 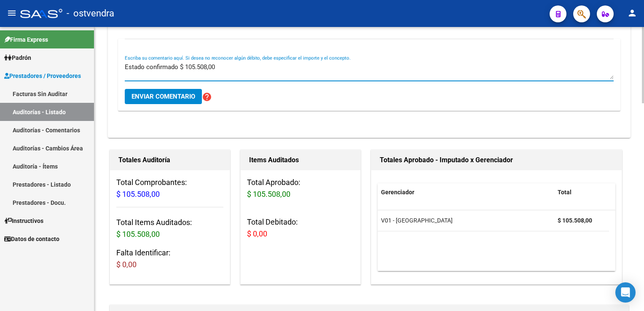 I want to click on span: Enviar comentario, so click(x=163, y=97).